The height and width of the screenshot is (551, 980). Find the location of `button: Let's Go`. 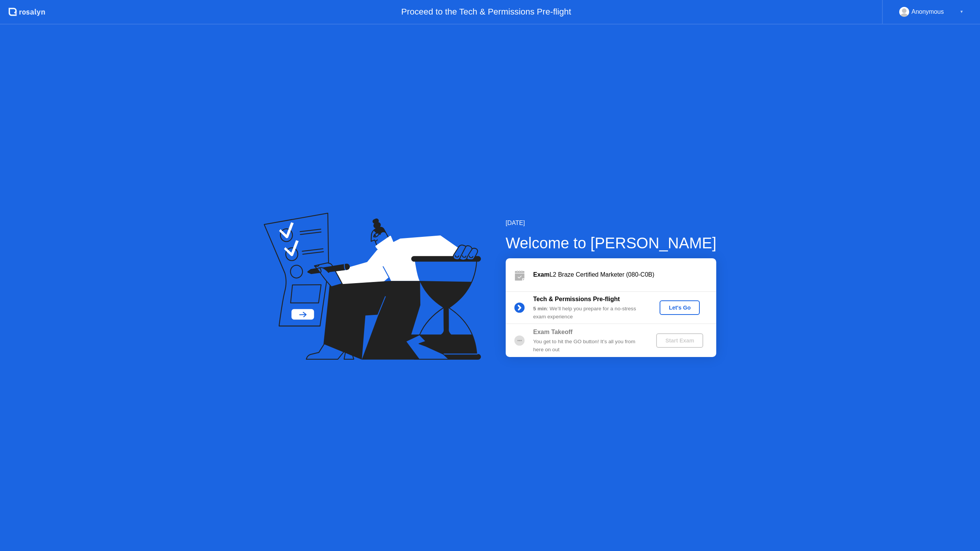

button: Let's Go is located at coordinates (680, 307).